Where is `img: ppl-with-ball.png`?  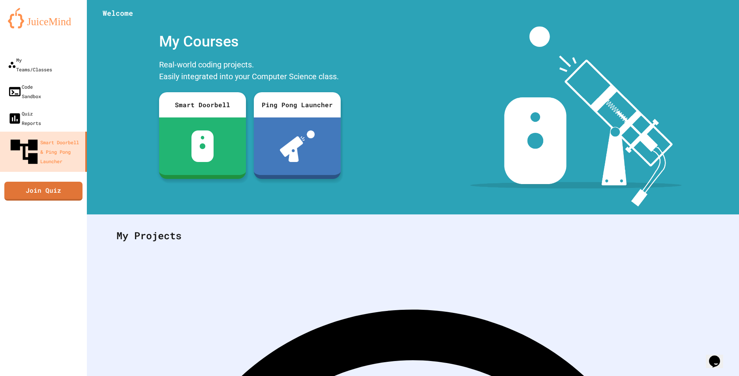 img: ppl-with-ball.png is located at coordinates (297, 146).